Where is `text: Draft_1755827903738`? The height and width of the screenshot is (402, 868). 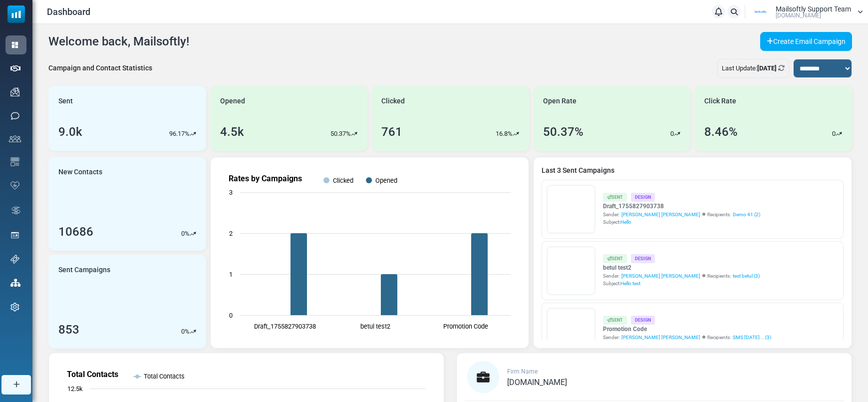 text: Draft_1755827903738 is located at coordinates (285, 326).